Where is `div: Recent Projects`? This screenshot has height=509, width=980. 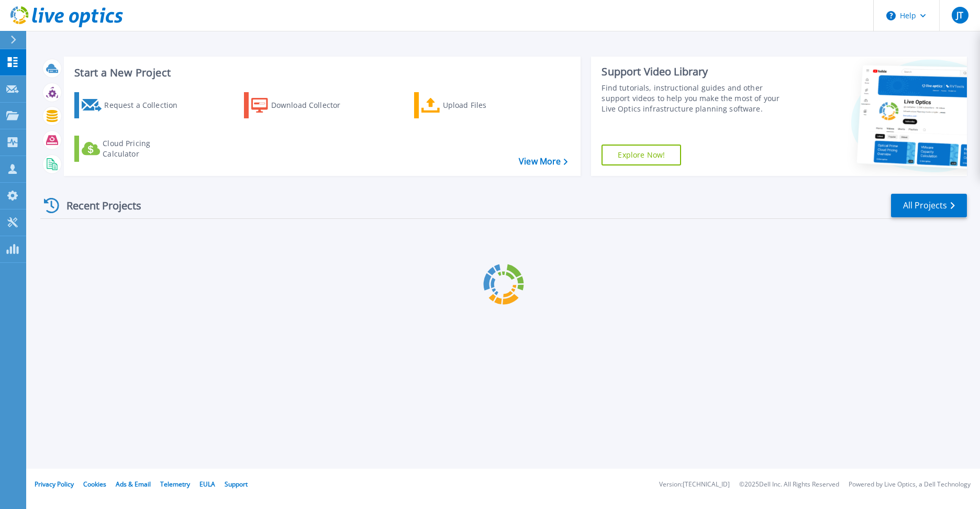 div: Recent Projects is located at coordinates (98, 206).